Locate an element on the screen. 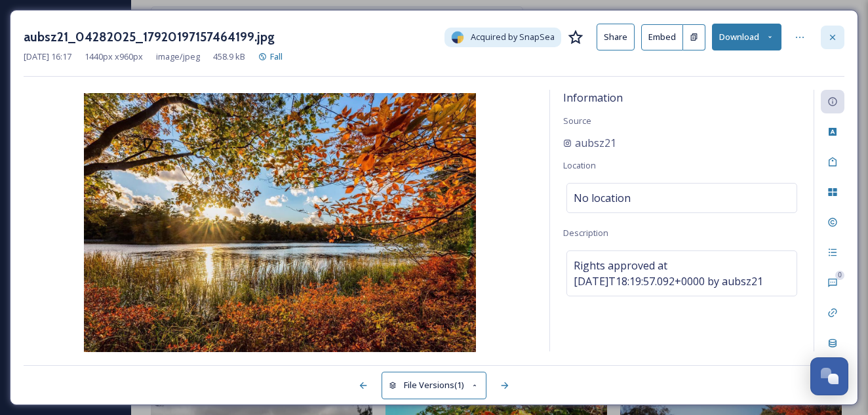  img: 1Y4k5CgN32kW4kspSYwGWVzCf8L4Js_5F.jpg is located at coordinates (280, 224).